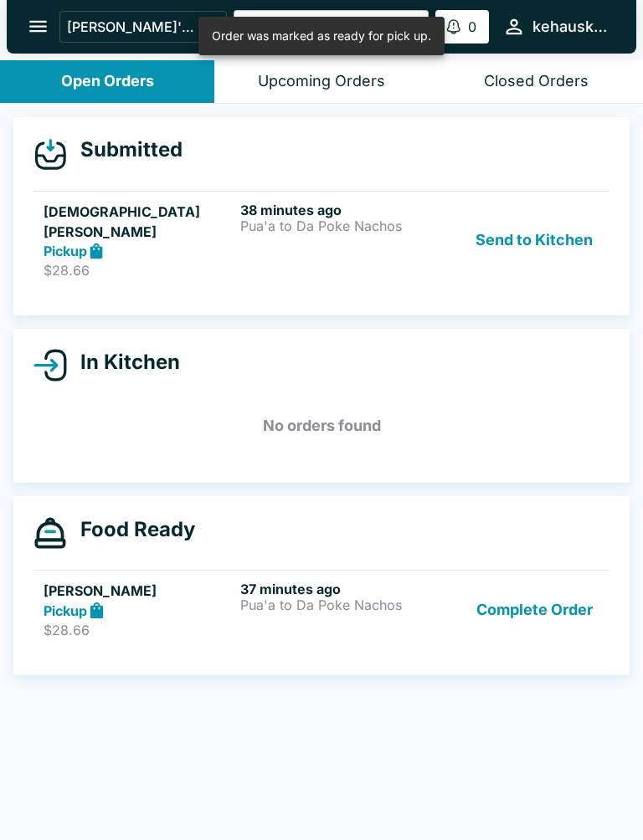 The width and height of the screenshot is (643, 840). What do you see at coordinates (571, 27) in the screenshot?
I see `div: kehauskitchen` at bounding box center [571, 27].